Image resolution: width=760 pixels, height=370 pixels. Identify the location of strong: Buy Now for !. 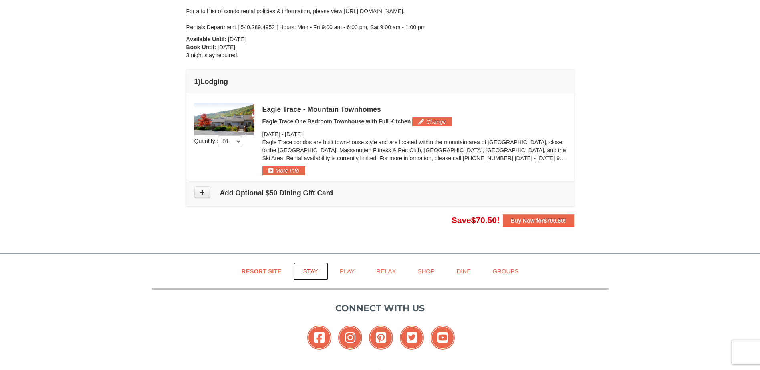
(539, 221).